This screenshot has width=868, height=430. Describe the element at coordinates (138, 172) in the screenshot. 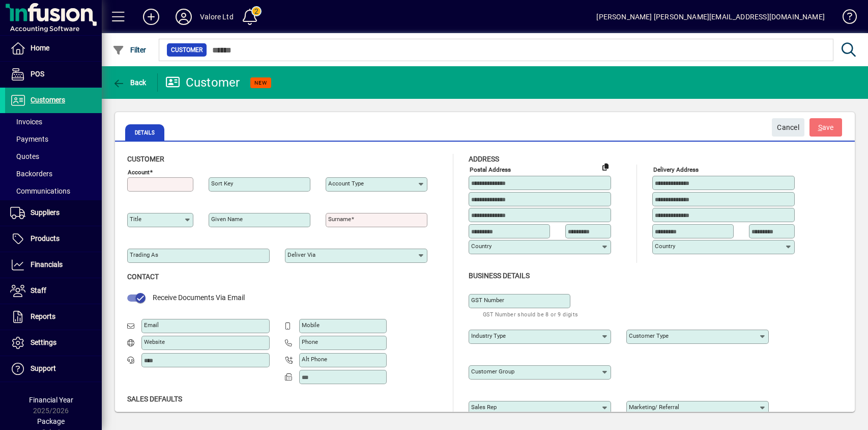

I see `mat-label: Account` at that location.